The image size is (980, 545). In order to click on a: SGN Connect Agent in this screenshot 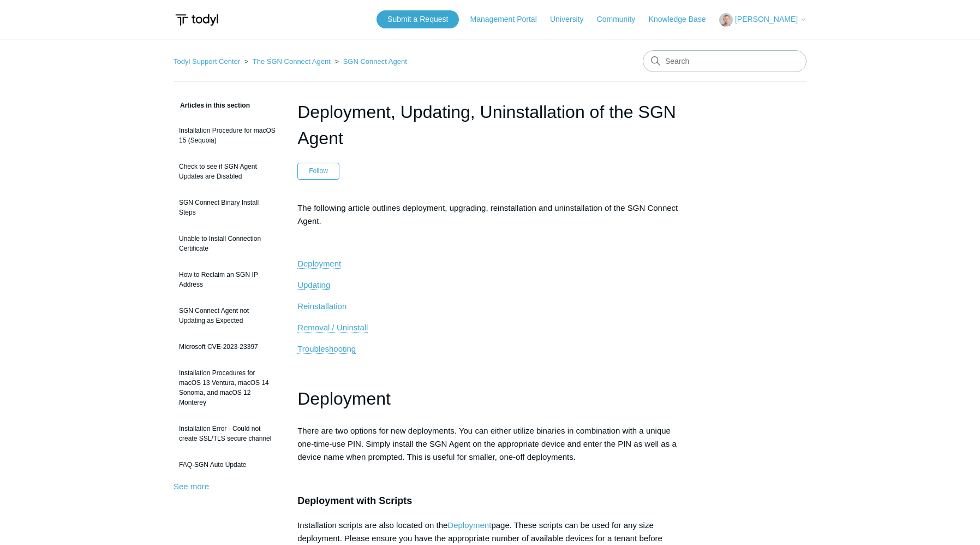, I will do `click(375, 61)`.